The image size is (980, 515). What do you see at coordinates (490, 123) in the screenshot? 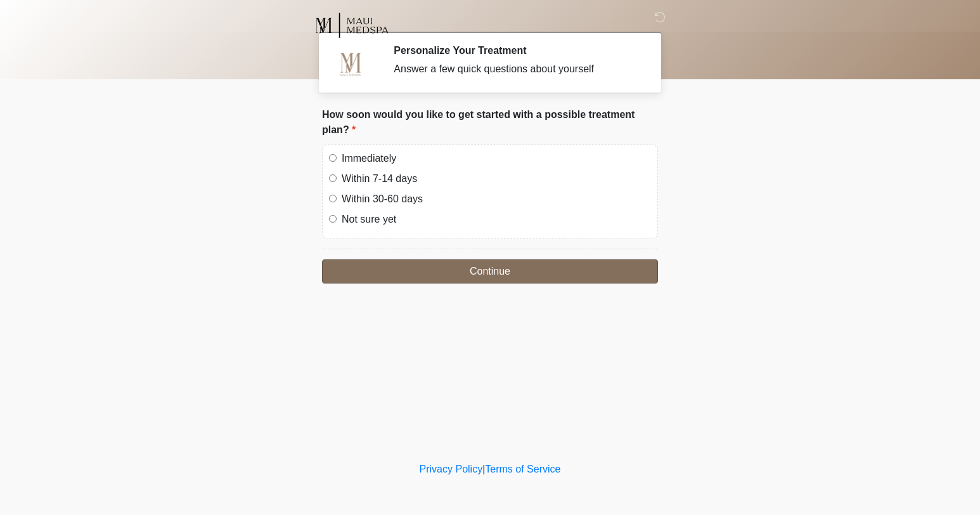
I see `label: How soon would you like to get started with a possible treatment plan?` at bounding box center [490, 123].